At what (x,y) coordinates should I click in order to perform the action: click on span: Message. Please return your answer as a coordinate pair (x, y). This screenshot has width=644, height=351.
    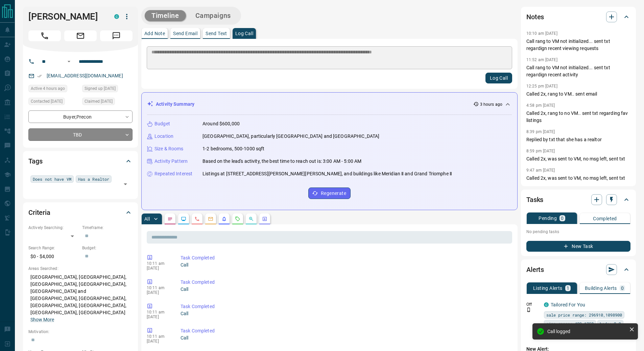
    Looking at the image, I should click on (116, 36).